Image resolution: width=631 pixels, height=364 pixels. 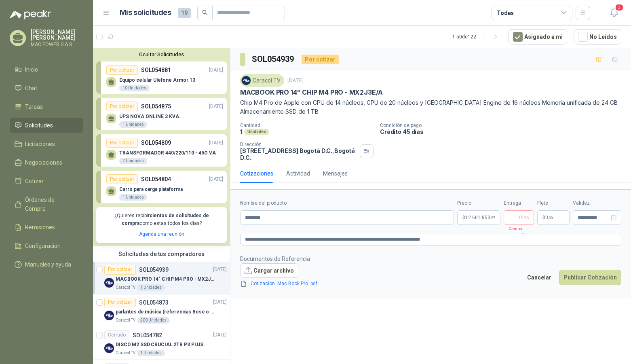 I want to click on p: $ 0,00, so click(x=553, y=218).